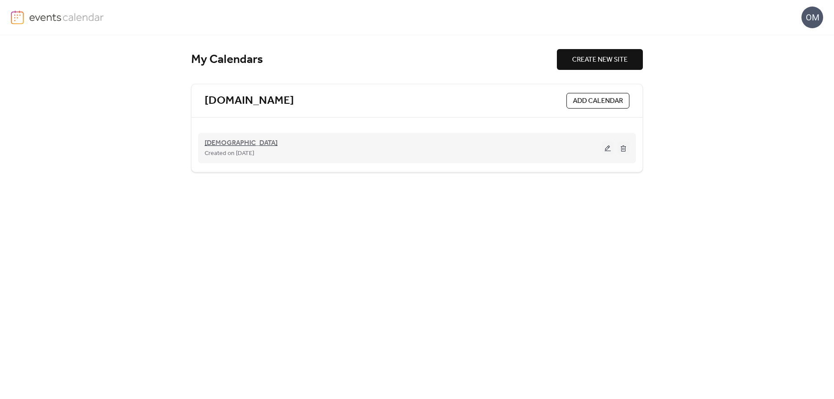 This screenshot has height=399, width=834. What do you see at coordinates (374, 60) in the screenshot?
I see `div: My Calendars` at bounding box center [374, 60].